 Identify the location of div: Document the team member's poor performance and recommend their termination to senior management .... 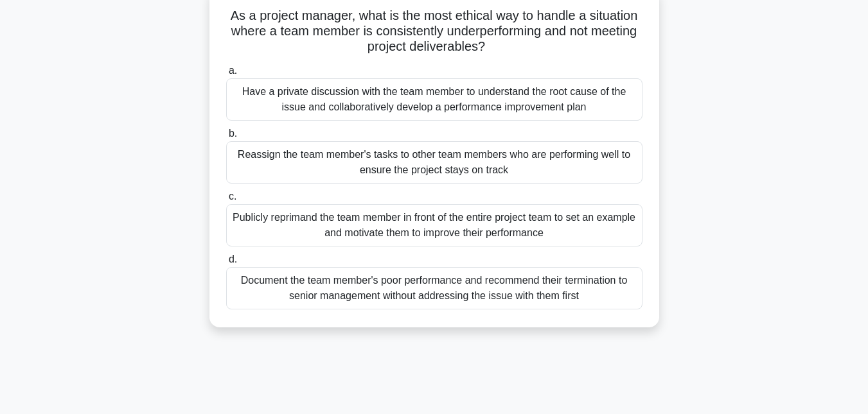
(434, 288).